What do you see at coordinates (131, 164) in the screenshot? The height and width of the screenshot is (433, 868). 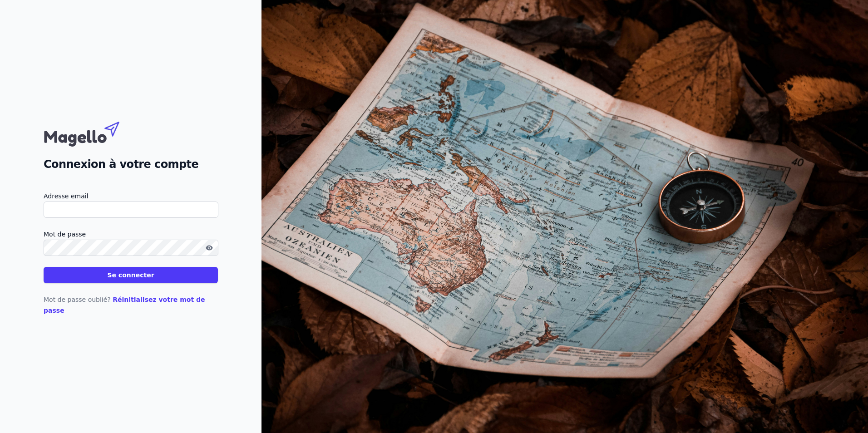 I see `h2: Connexion à votre compte` at bounding box center [131, 164].